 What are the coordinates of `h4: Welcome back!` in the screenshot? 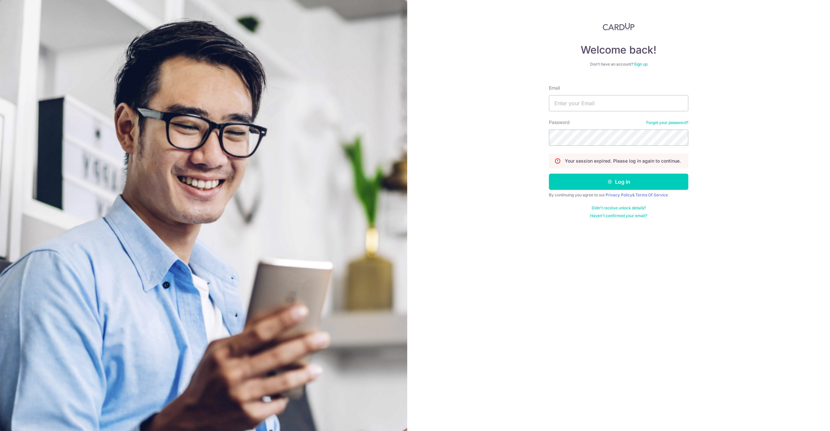 It's located at (619, 50).